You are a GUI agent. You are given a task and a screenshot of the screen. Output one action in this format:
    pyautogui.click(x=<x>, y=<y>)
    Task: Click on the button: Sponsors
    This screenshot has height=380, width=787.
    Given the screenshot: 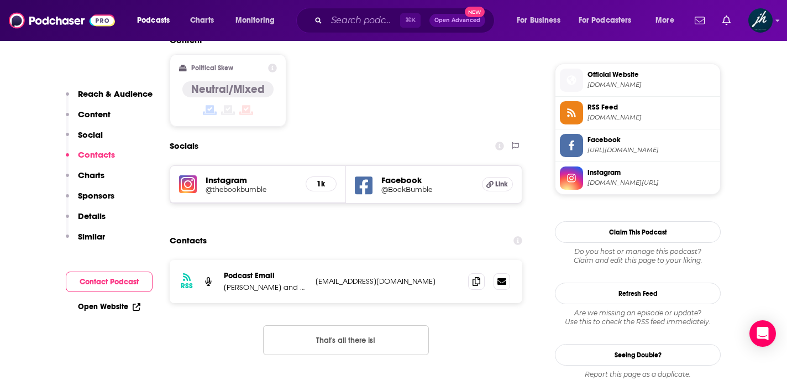 What is the action you would take?
    pyautogui.click(x=90, y=200)
    